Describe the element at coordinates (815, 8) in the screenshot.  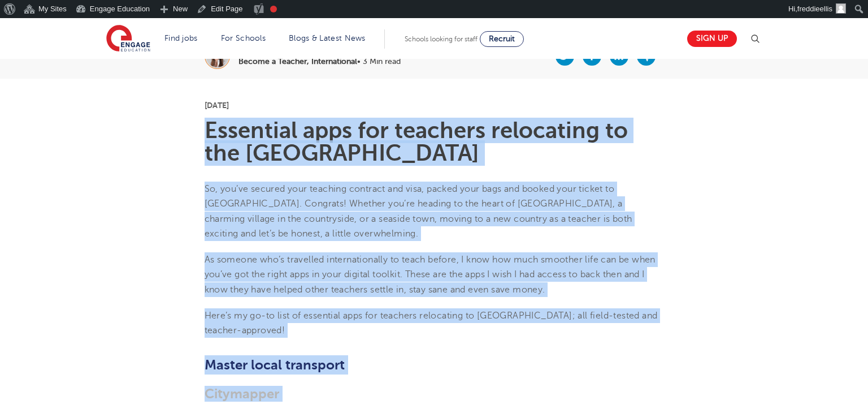
I see `span: freddieellis` at that location.